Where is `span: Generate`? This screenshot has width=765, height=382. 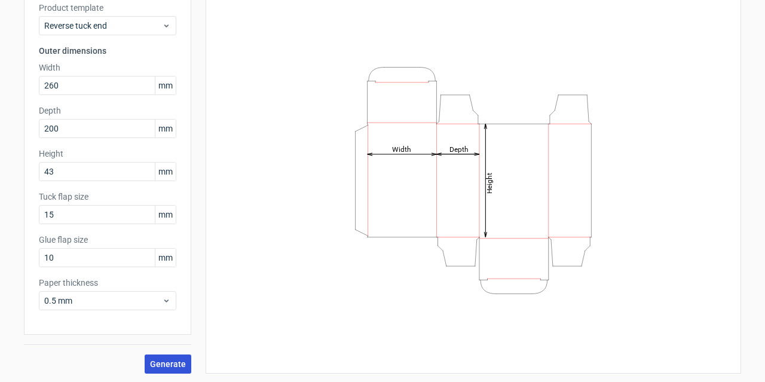 span: Generate is located at coordinates (168, 364).